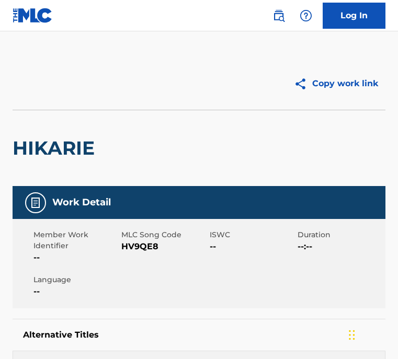 This screenshot has width=398, height=359. Describe the element at coordinates (164, 247) in the screenshot. I see `span: HV9QE8` at that location.